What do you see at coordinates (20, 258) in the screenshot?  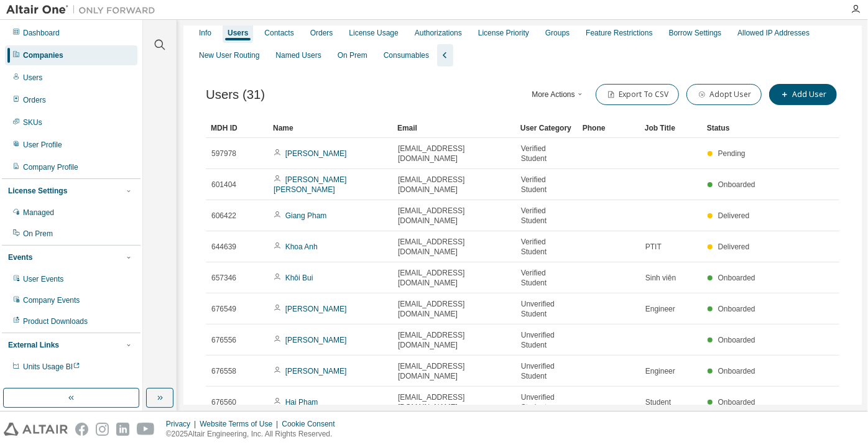 I see `div: Events` at bounding box center [20, 258].